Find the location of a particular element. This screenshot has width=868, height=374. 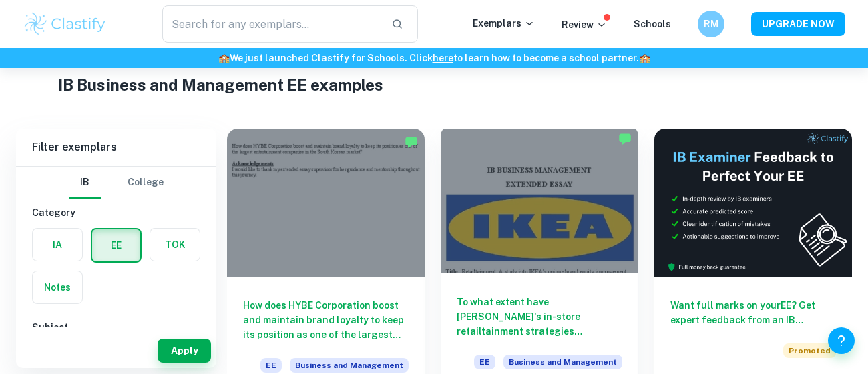

div: Filter type choice is located at coordinates (116, 183).